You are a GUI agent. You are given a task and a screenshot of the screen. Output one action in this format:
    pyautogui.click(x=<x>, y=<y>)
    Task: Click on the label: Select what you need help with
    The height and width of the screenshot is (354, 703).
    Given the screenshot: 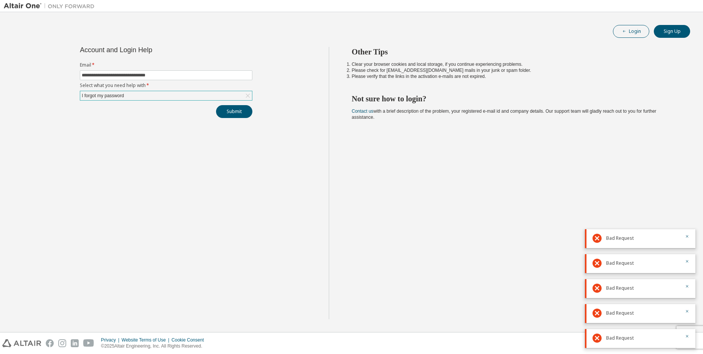 What is the action you would take?
    pyautogui.click(x=166, y=85)
    